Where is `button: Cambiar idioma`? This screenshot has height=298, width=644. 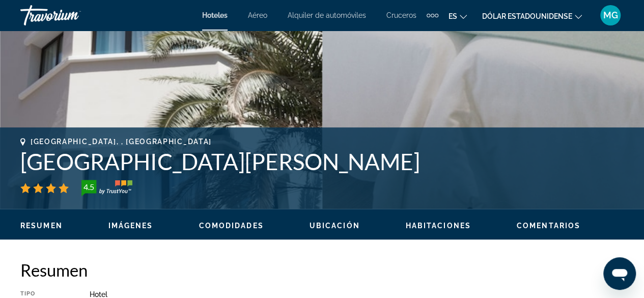
button: Cambiar idioma is located at coordinates (458, 16).